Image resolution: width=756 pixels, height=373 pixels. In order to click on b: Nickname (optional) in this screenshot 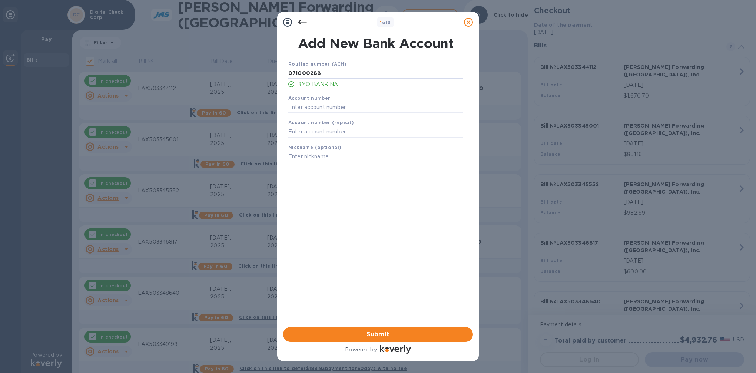, I will do `click(315, 147)`.